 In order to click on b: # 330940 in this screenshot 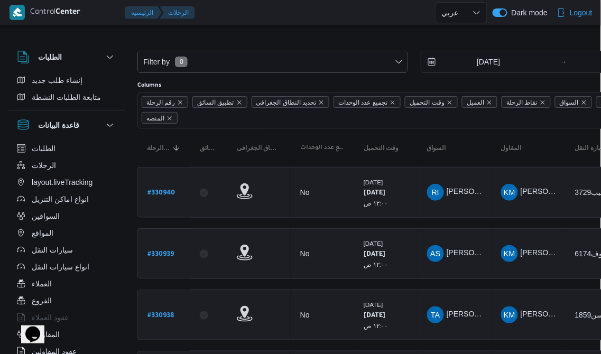, I will do `click(161, 194)`.